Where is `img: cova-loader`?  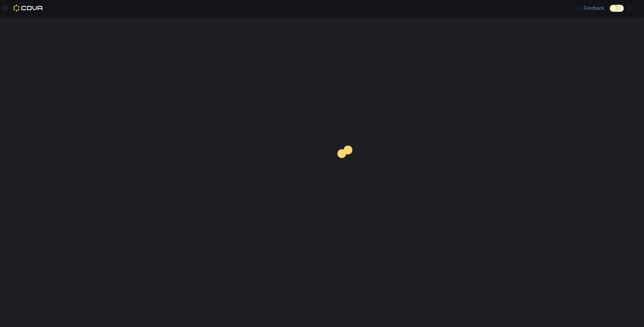 img: cova-loader is located at coordinates (347, 166).